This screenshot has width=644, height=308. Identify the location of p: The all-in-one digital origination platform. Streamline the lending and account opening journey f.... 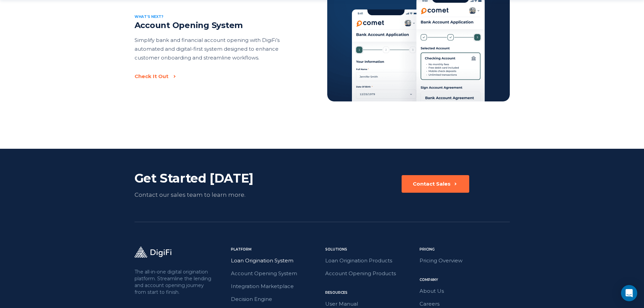
(174, 282).